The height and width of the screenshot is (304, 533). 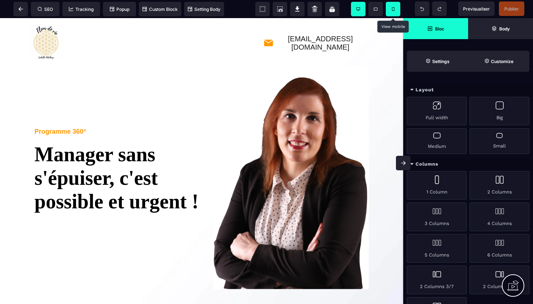 I want to click on div: 2 Columns 3/7, so click(x=436, y=280).